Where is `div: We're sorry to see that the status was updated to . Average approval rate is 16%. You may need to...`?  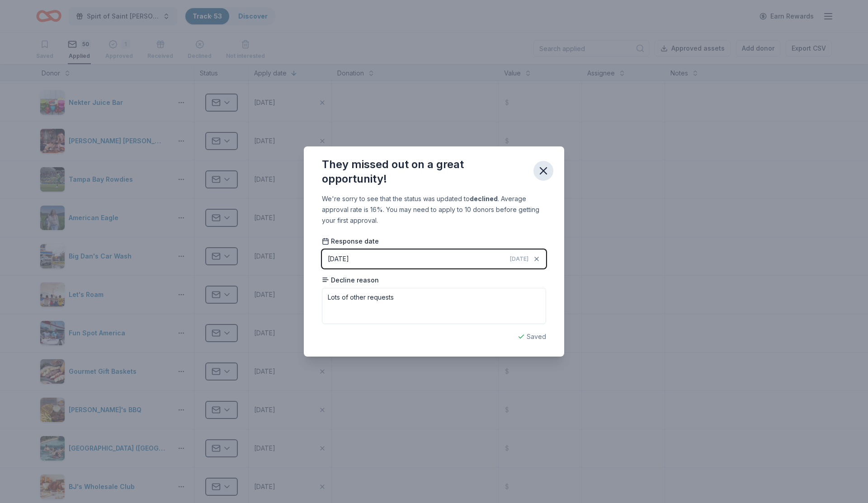
div: We're sorry to see that the status was updated to . Average approval rate is 16%. You may need to... is located at coordinates (434, 210).